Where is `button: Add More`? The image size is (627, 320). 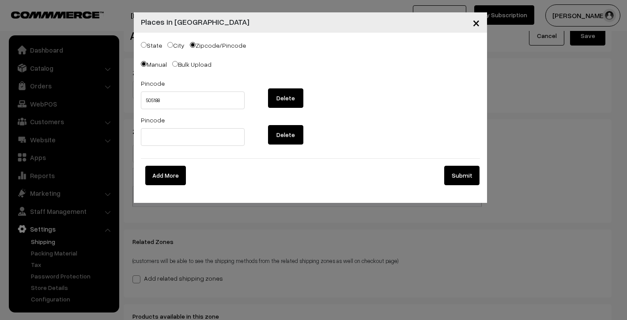 button: Add More is located at coordinates (166, 175).